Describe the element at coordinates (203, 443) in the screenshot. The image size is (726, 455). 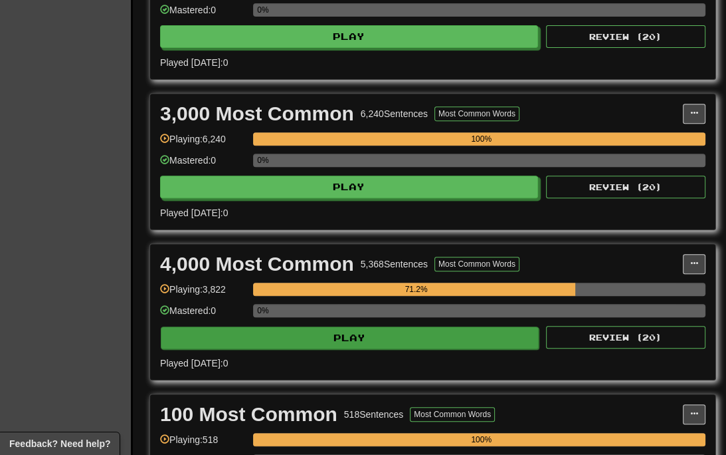
I see `div: Playing: 518` at that location.